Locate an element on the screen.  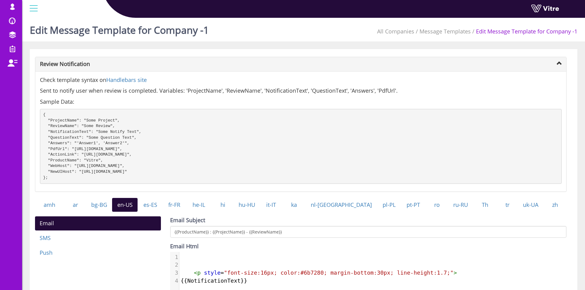
div: 4 is located at coordinates (175, 281).